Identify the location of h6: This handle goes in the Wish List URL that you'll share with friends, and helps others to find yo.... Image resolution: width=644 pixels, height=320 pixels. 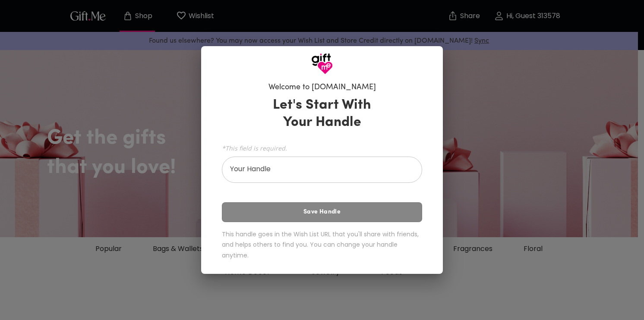
(322, 245).